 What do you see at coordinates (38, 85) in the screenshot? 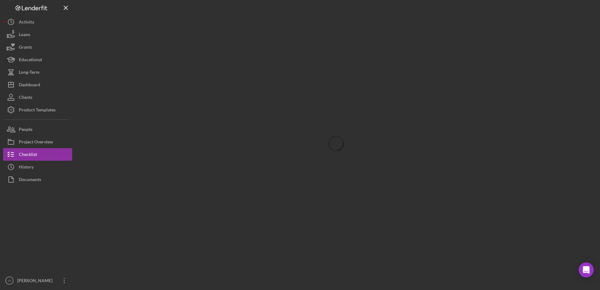
I see `a: Dashboard` at bounding box center [38, 85].